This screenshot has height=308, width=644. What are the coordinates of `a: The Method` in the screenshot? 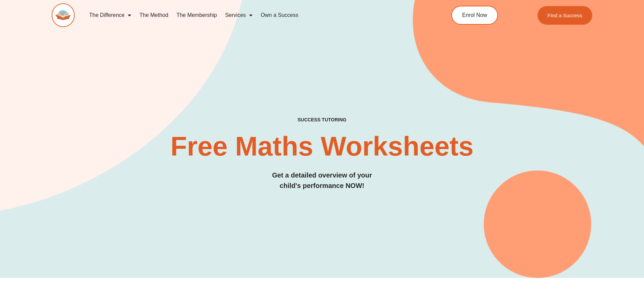 It's located at (154, 15).